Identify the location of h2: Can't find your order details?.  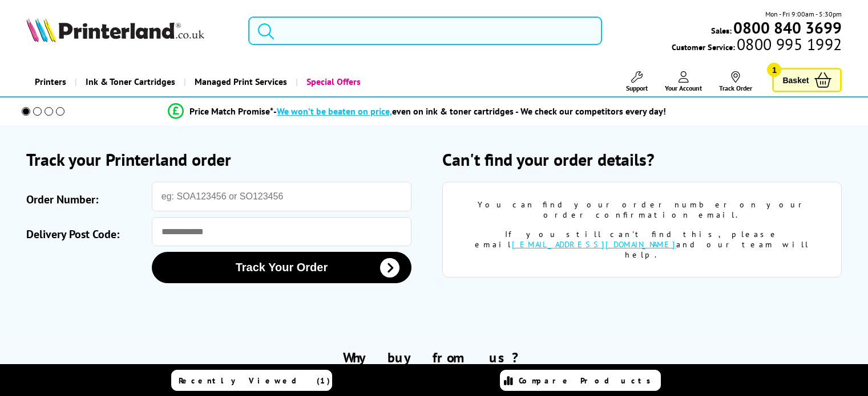
(642, 159).